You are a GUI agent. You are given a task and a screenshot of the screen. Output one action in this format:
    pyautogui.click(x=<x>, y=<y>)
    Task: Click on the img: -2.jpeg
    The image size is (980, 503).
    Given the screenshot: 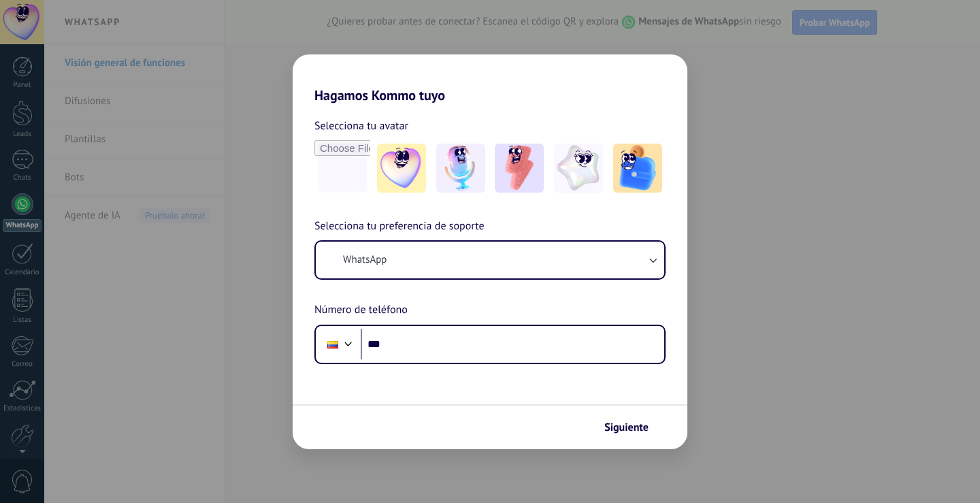 What is the action you would take?
    pyautogui.click(x=461, y=168)
    